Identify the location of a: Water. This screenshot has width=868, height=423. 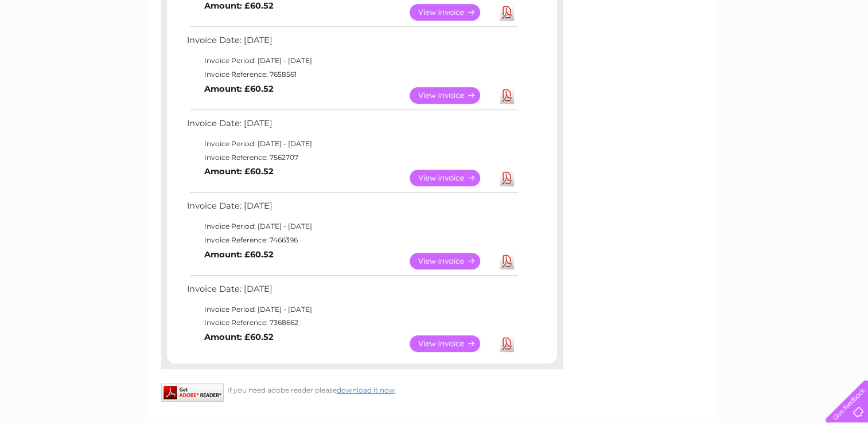
(678, 52).